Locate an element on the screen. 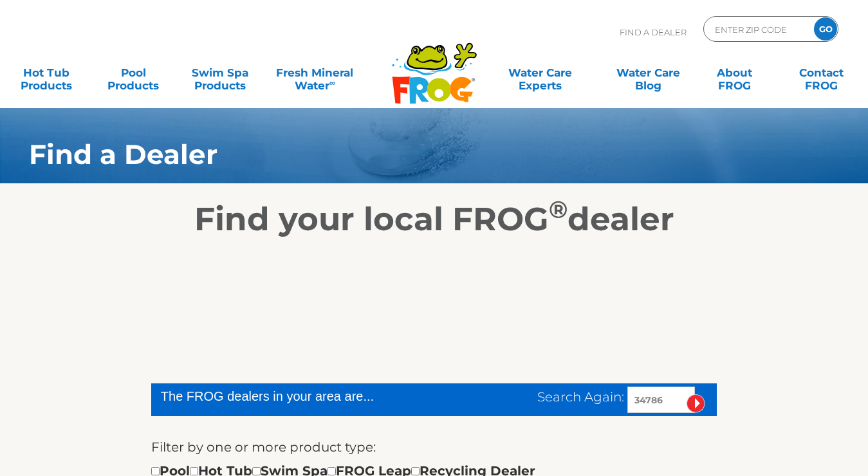 This screenshot has height=476, width=868. p: Find A Dealer is located at coordinates (653, 32).